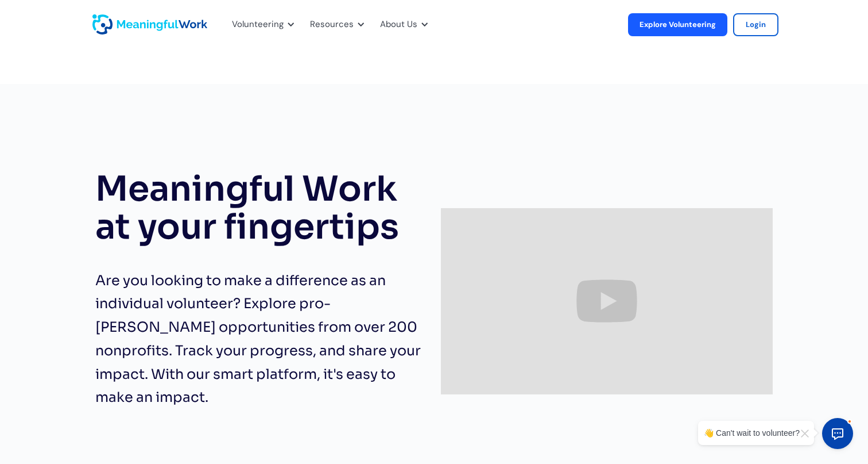 The image size is (868, 464). I want to click on h1: Meaningful Work at your fingertips, so click(262, 208).